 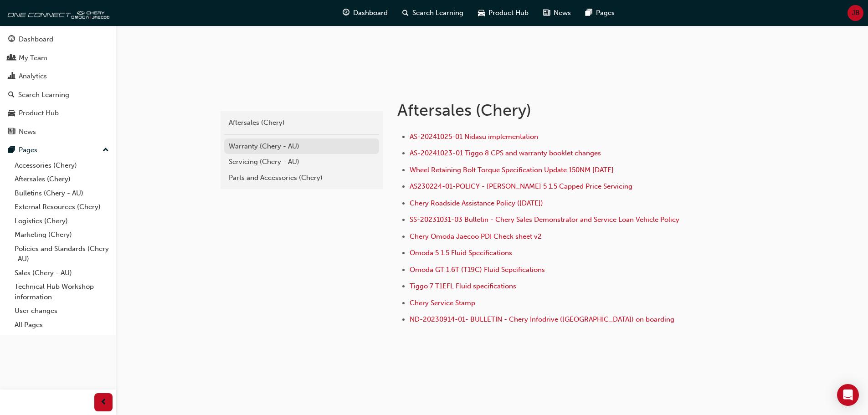 I want to click on span: Product Hub, so click(x=508, y=13).